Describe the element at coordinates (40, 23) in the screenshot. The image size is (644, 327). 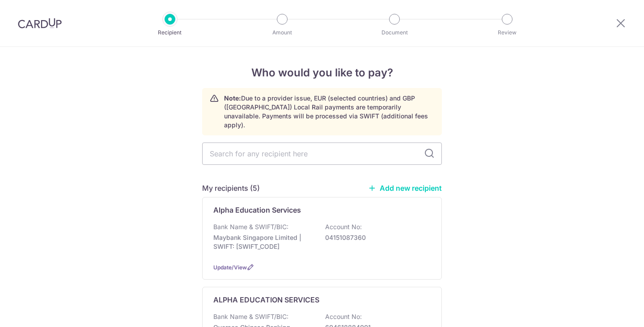
I see `img: CardUp` at that location.